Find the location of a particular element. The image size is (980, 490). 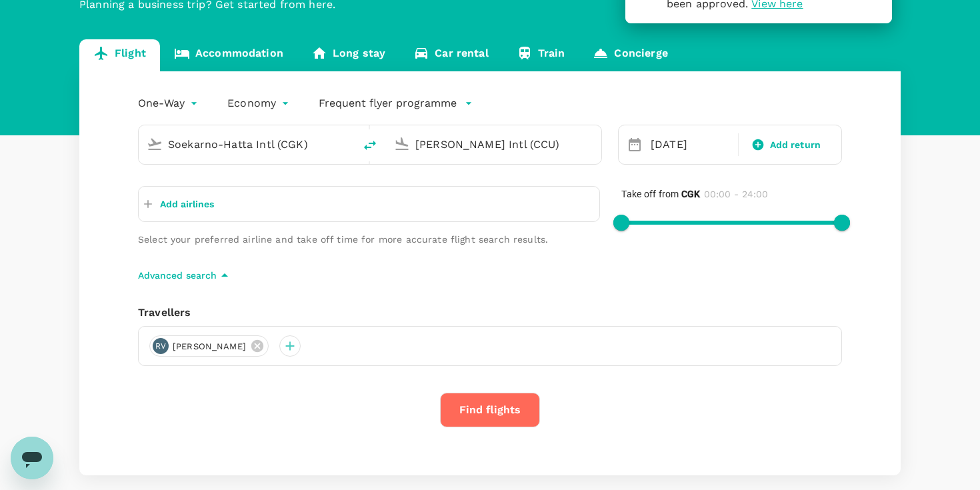

p: Frequent flyer programme is located at coordinates (387, 103).